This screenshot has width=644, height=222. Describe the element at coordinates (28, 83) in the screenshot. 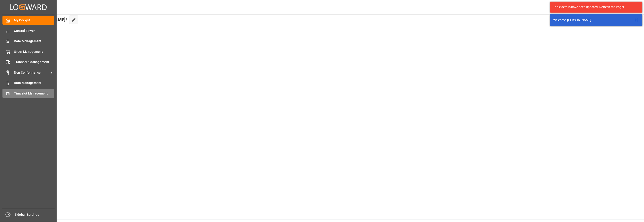

I see `a: Data Management` at that location.